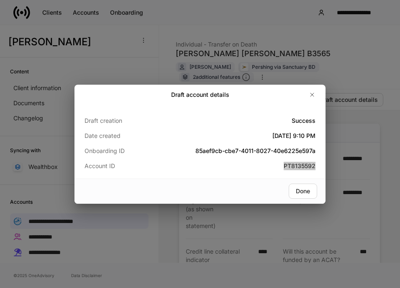 The width and height of the screenshot is (400, 288). What do you see at coordinates (123, 136) in the screenshot?
I see `p: Date created` at bounding box center [123, 136].